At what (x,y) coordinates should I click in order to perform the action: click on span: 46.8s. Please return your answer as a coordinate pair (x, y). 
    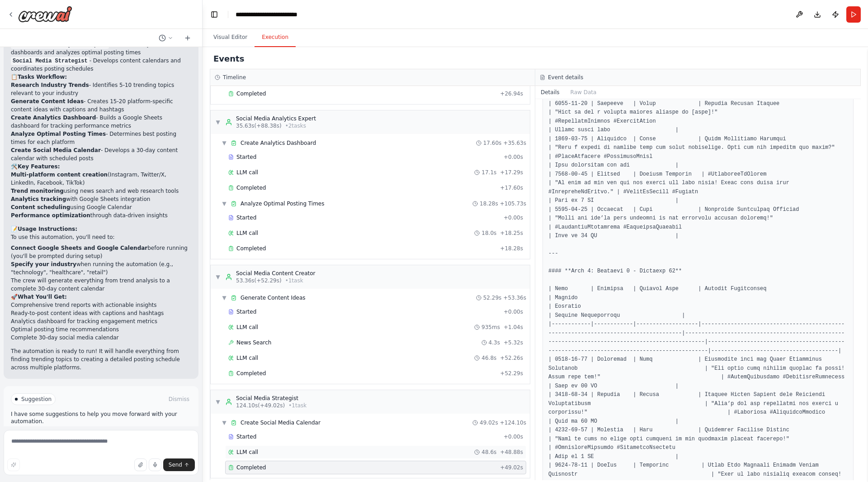
    Looking at the image, I should click on (489, 358).